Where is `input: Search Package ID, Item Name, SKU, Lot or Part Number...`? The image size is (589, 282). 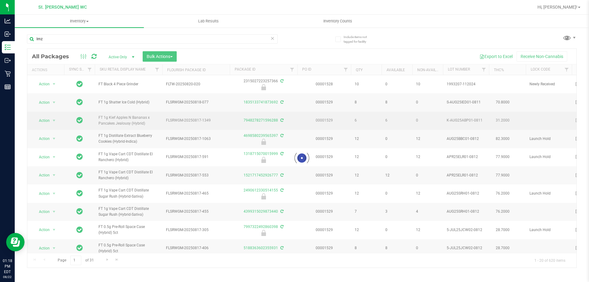 input: Search Package ID, Item Name, SKU, Lot or Part Number... is located at coordinates (152, 39).